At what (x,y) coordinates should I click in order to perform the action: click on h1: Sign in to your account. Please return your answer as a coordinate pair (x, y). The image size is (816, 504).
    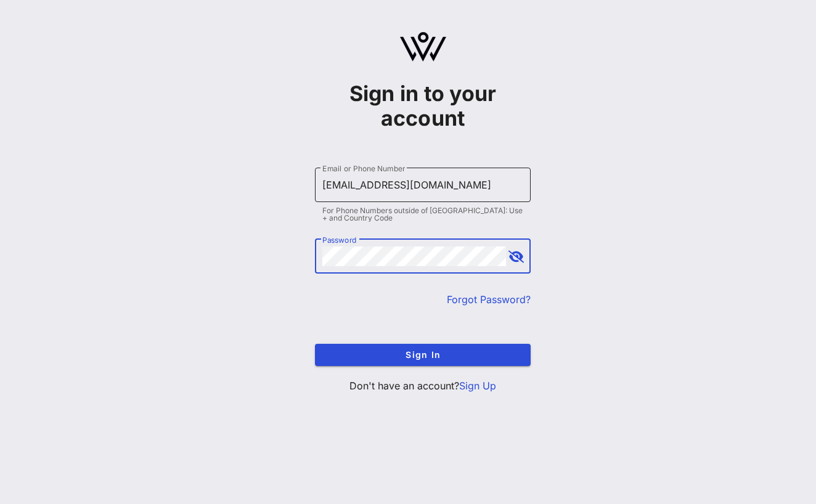
    Looking at the image, I should click on (423, 106).